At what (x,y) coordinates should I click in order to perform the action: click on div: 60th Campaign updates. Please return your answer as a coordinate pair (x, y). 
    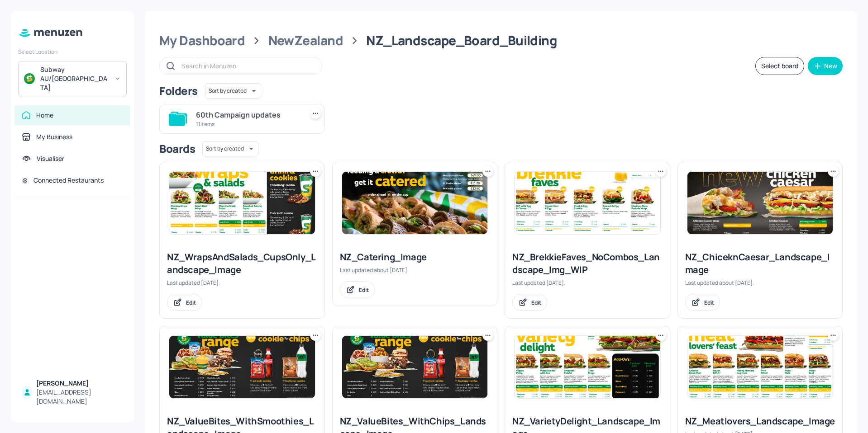
    Looking at the image, I should click on (247, 115).